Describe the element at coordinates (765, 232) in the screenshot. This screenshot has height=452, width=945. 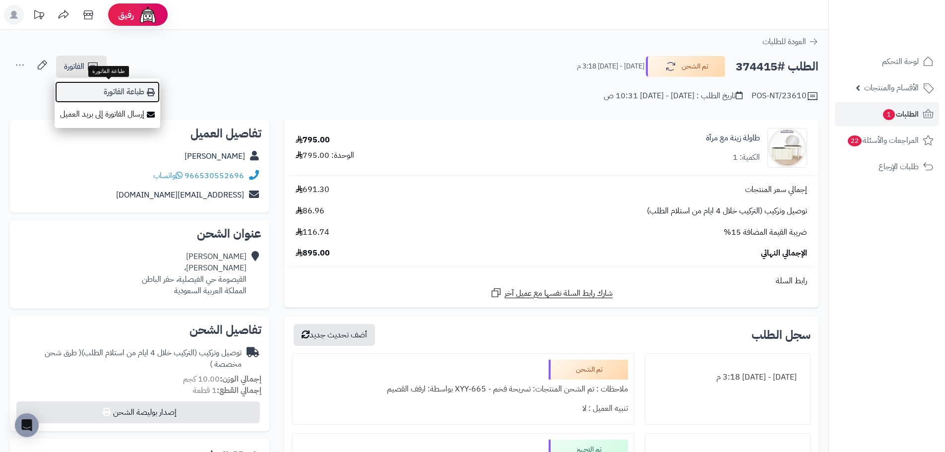
I see `span: ضريبة القيمة المضافة 15%` at that location.